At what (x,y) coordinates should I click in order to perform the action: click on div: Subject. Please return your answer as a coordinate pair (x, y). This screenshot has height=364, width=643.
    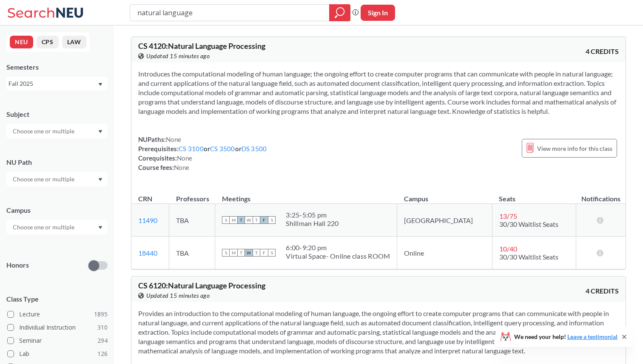
    Looking at the image, I should click on (57, 114).